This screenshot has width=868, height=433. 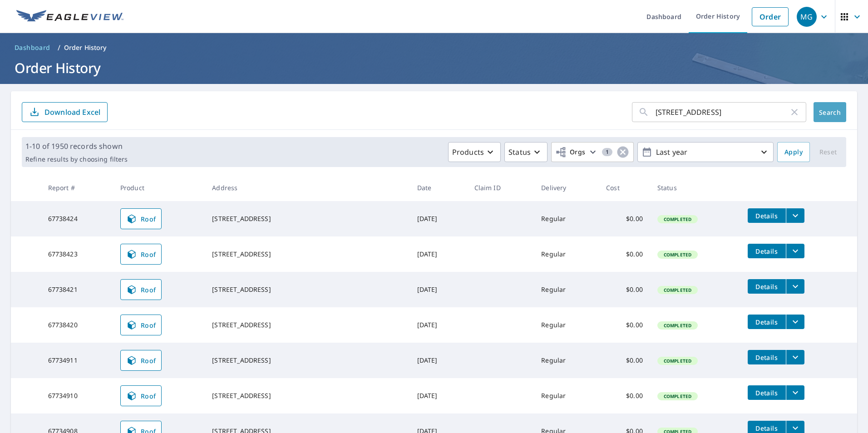 I want to click on th: Address, so click(x=307, y=187).